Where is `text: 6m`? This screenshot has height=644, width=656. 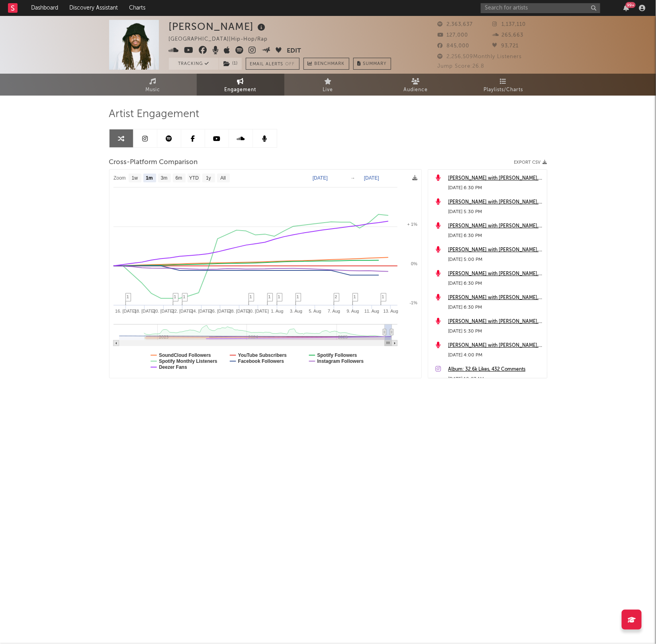 text: 6m is located at coordinates (178, 178).